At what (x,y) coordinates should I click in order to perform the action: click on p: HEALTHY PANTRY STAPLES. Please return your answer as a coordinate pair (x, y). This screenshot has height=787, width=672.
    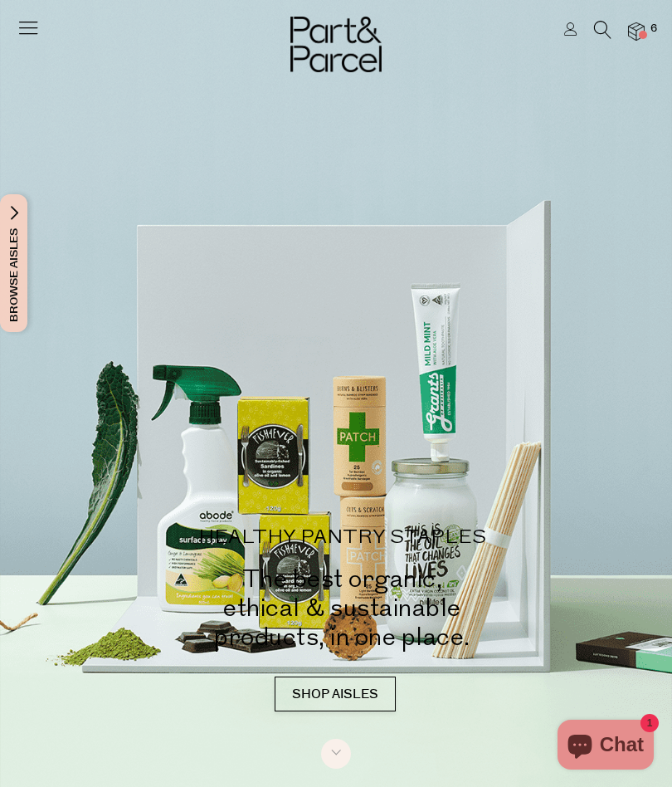
    Looking at the image, I should click on (342, 539).